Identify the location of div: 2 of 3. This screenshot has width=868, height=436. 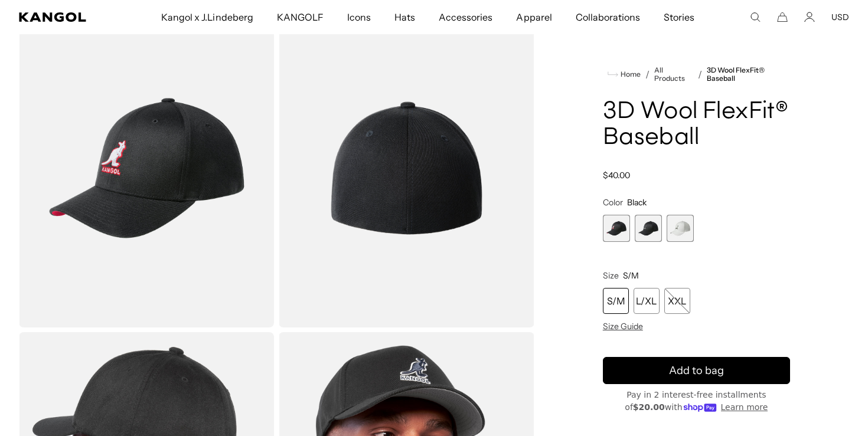
(648, 228).